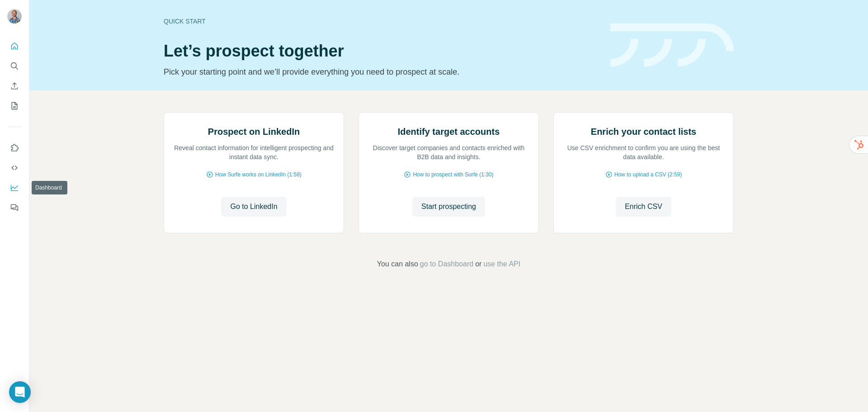 The image size is (868, 412). I want to click on p: Discover target companies and contacts enriched with B2B data and insights., so click(448, 152).